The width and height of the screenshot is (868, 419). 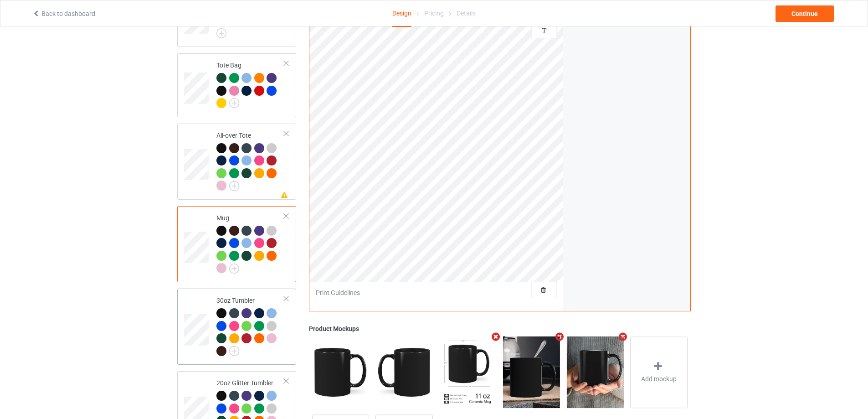 I want to click on img: svg%3E%0A, so click(x=544, y=30).